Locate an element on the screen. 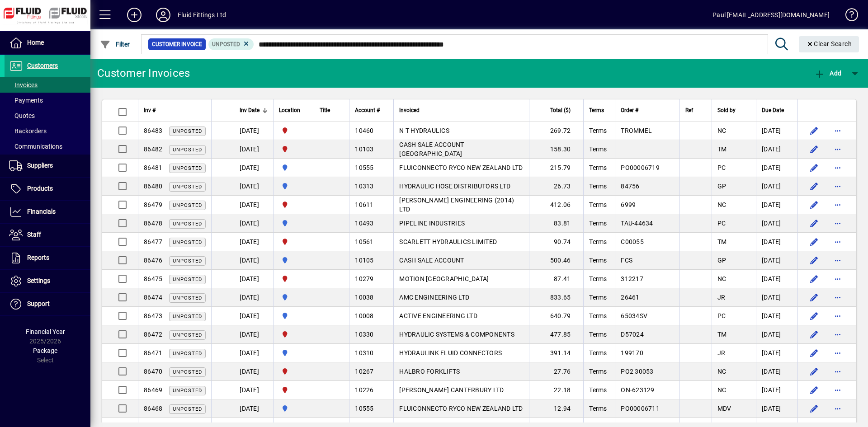  div: Location is located at coordinates (293, 110).